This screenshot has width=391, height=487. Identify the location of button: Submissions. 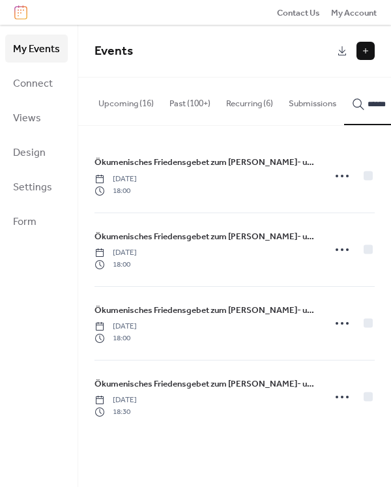
(312, 100).